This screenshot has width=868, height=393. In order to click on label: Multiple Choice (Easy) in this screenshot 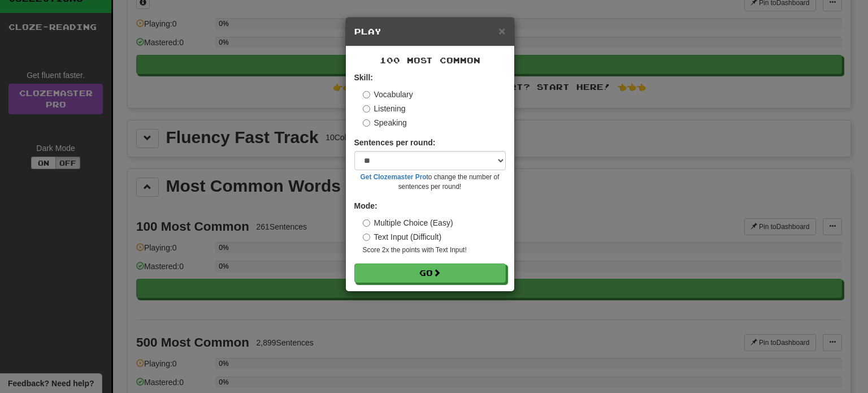, I will do `click(408, 222)`.